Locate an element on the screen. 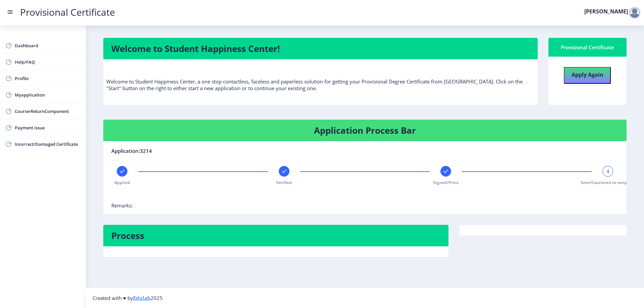  h4: Process is located at coordinates (276, 236).